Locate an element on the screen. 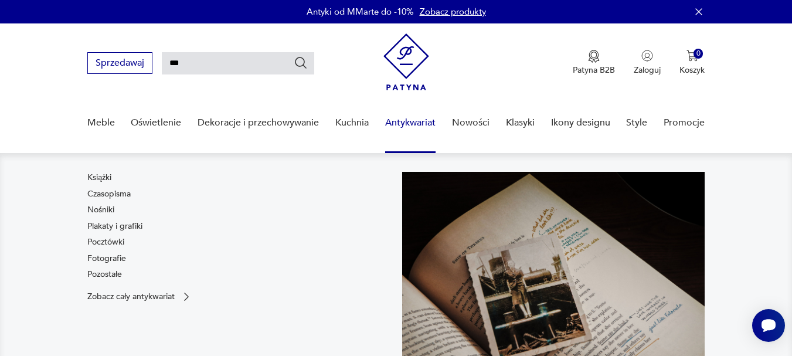 The image size is (792, 356). p: Antyki od MMarte do -10% is located at coordinates (360, 12).